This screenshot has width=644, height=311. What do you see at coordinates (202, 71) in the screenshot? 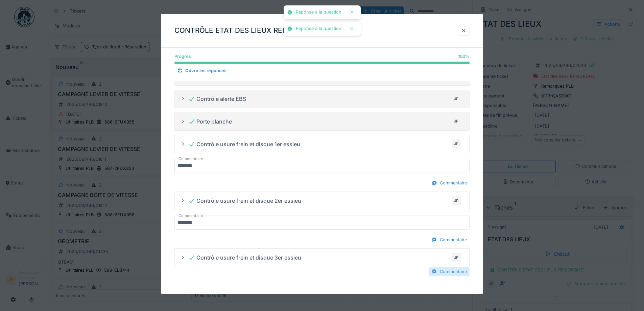
I see `div: Ouvrir les réponses` at bounding box center [202, 71].